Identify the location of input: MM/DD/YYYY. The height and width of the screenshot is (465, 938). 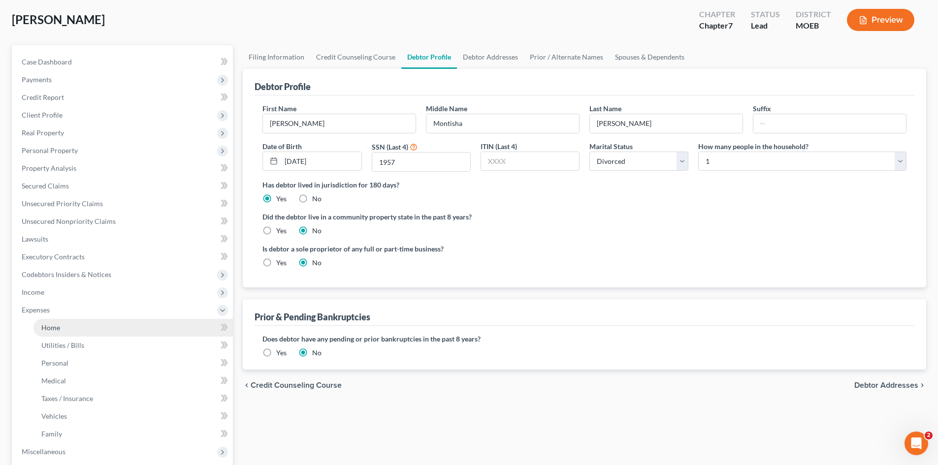
(321, 162).